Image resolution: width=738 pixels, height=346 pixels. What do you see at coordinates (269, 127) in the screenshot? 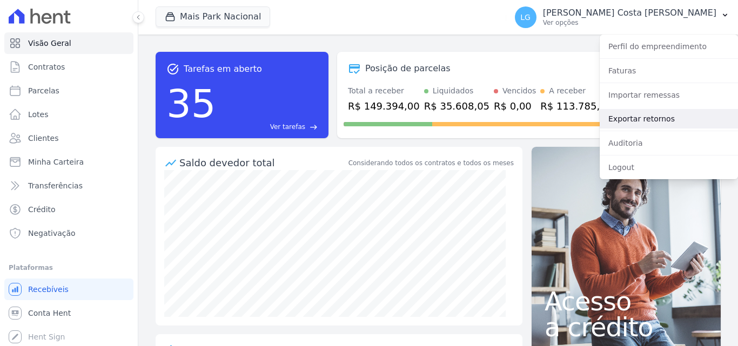
I see `a: Ver tarefas east` at bounding box center [269, 127].